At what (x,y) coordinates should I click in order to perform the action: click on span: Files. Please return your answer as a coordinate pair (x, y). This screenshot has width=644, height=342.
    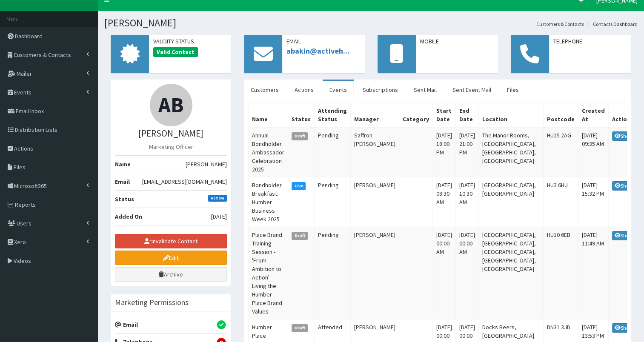
    Looking at the image, I should click on (20, 167).